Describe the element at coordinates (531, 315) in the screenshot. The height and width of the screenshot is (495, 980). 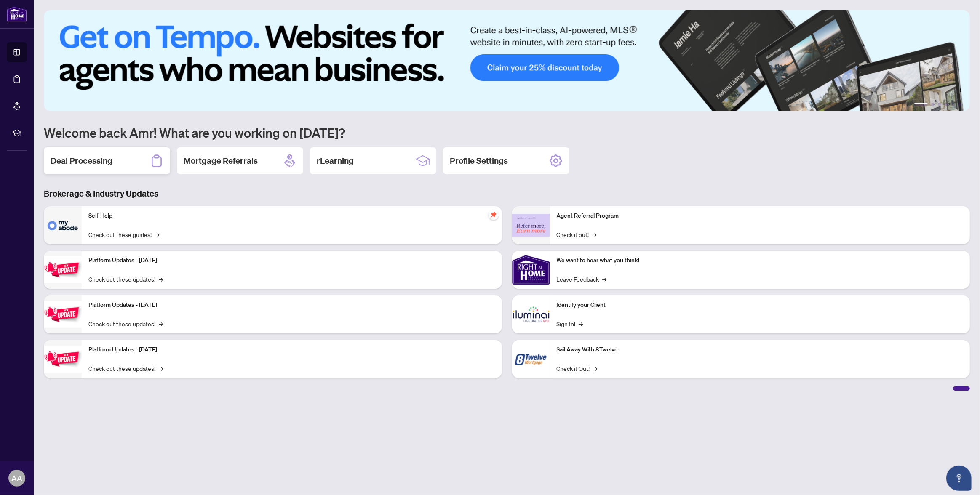
I see `img: Identify your Client` at that location.